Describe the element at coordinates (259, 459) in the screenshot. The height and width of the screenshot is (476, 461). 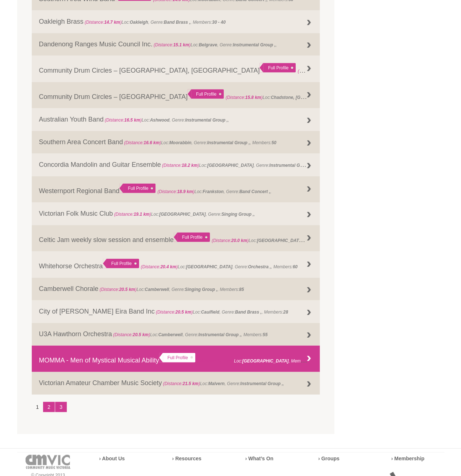
I see `strong: › What’s On` at that location.